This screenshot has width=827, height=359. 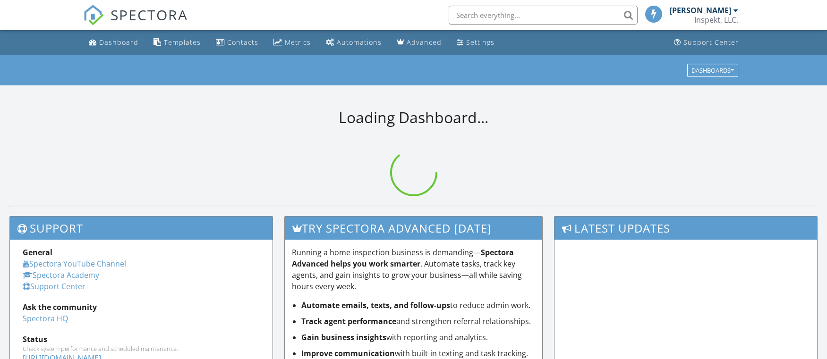 I want to click on strong: Track agent performance, so click(x=349, y=322).